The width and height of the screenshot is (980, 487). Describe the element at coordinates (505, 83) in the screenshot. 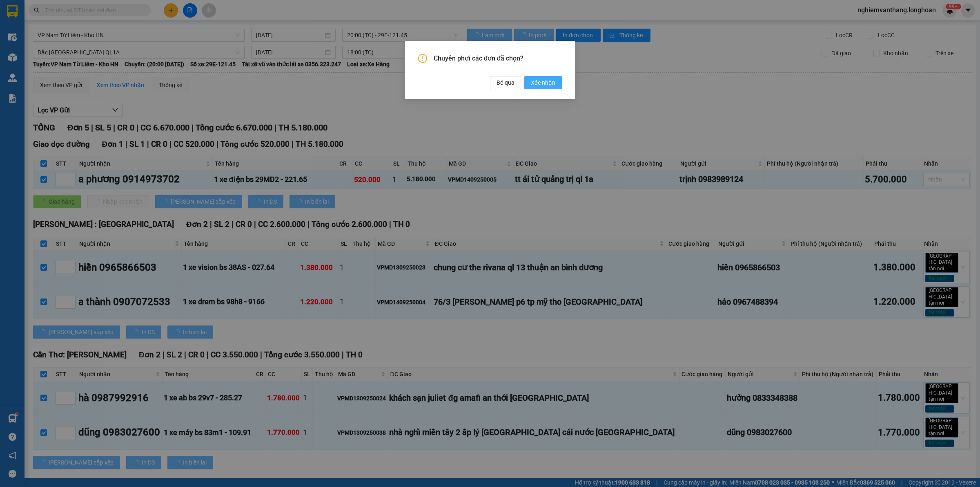

I see `button: Bỏ qua` at that location.